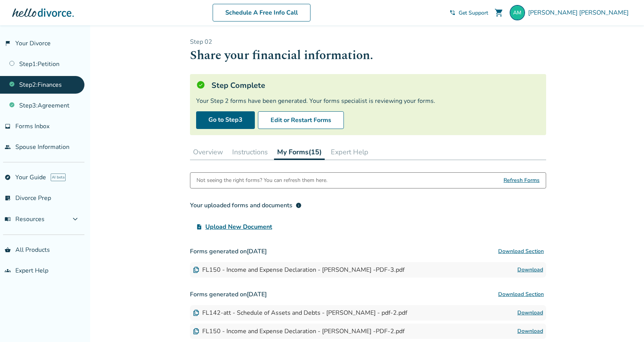 This screenshot has width=644, height=342. I want to click on img: andres@manriquez.com, so click(517, 13).